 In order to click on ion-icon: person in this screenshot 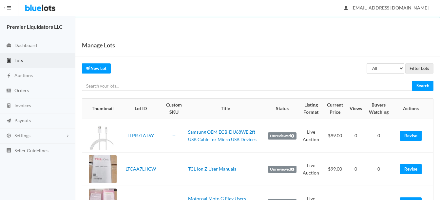, I will do `click(346, 8)`.